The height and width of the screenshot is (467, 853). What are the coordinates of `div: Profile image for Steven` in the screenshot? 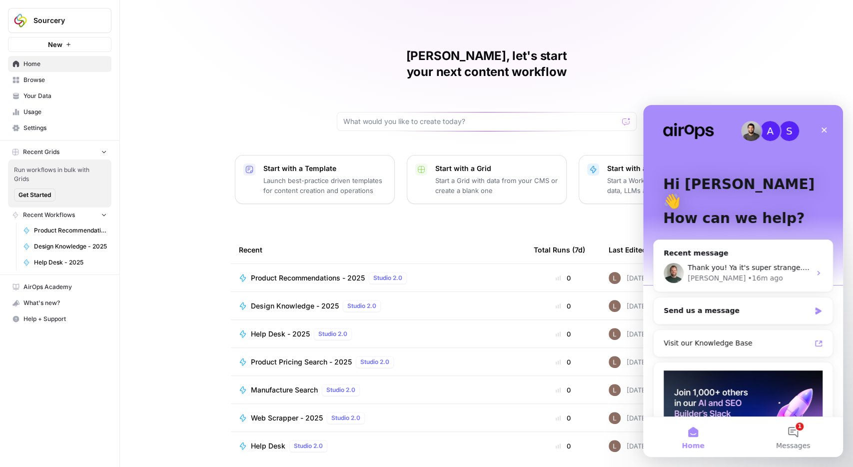 It's located at (146, 26).